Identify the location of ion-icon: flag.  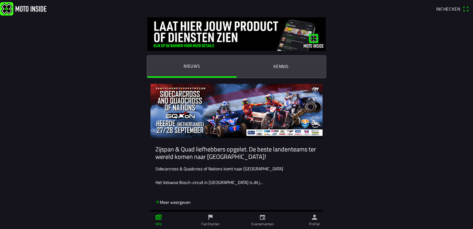
(211, 217).